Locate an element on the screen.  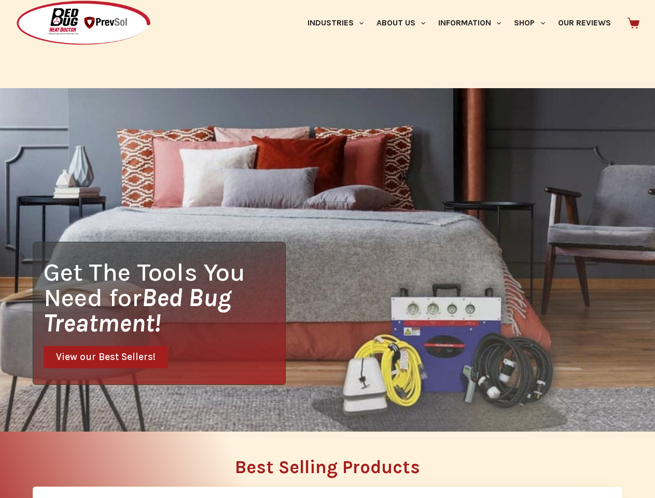
h1: Get The Tools You Need for is located at coordinates (164, 297).